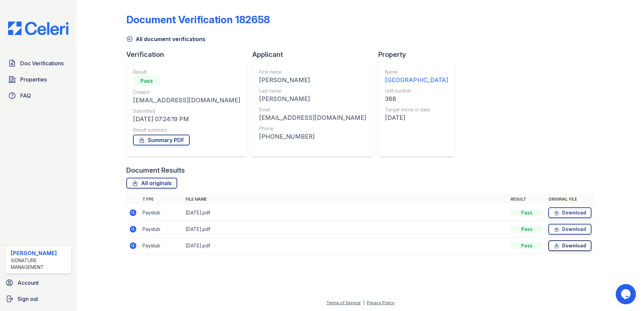 The width and height of the screenshot is (644, 311). What do you see at coordinates (198, 20) in the screenshot?
I see `div: Document Verification 182658` at bounding box center [198, 20].